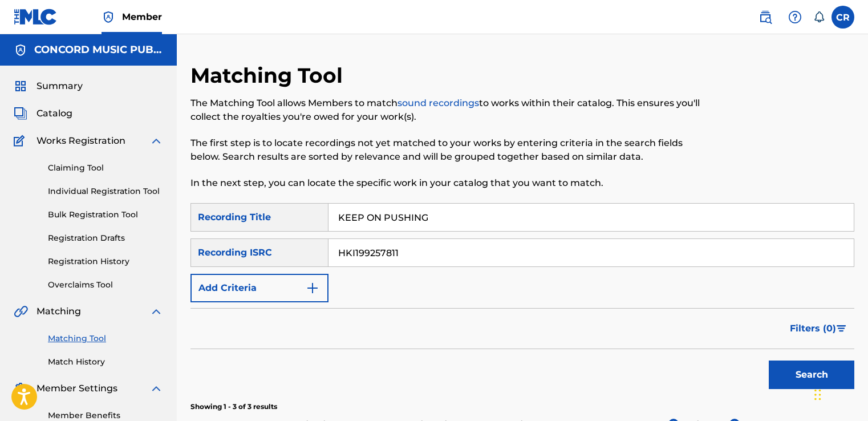 Image resolution: width=868 pixels, height=421 pixels. I want to click on div: Chat Widget, so click(839, 393).